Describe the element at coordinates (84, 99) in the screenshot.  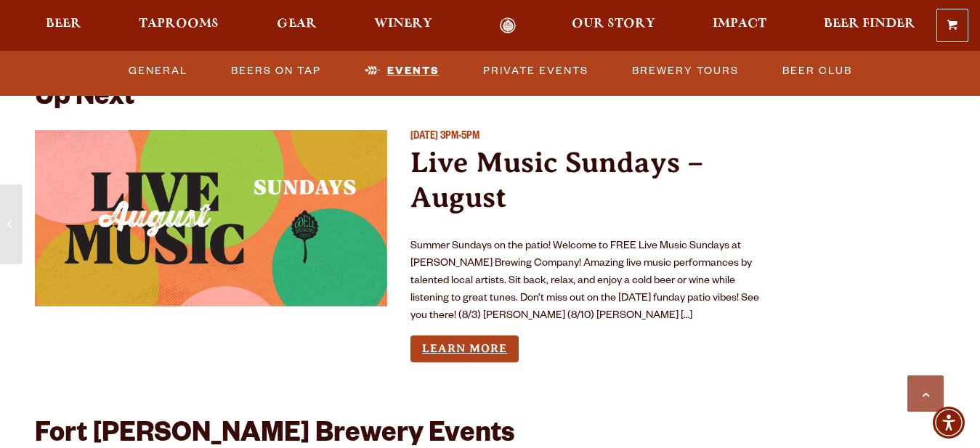
I see `h2: Up Next` at that location.